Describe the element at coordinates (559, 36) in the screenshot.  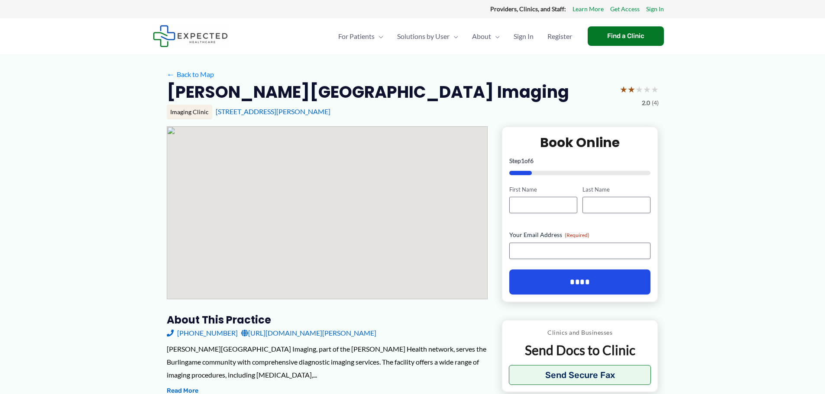
I see `span: Register` at that location.